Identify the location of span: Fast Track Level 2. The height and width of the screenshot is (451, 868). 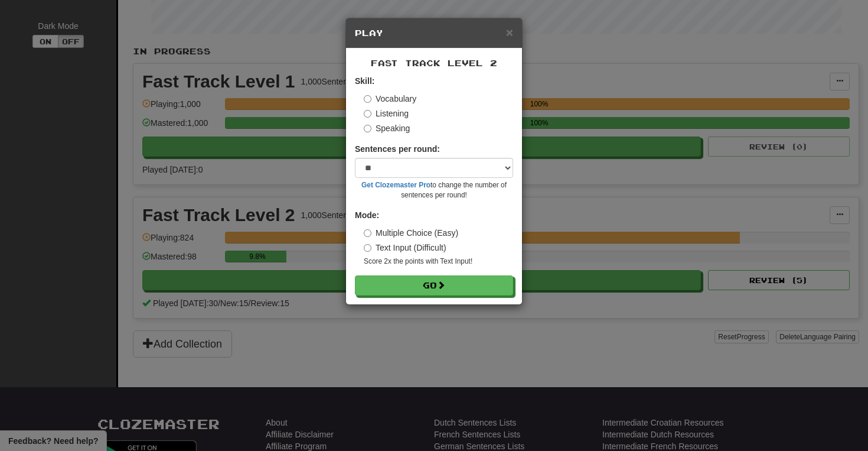
(434, 63).